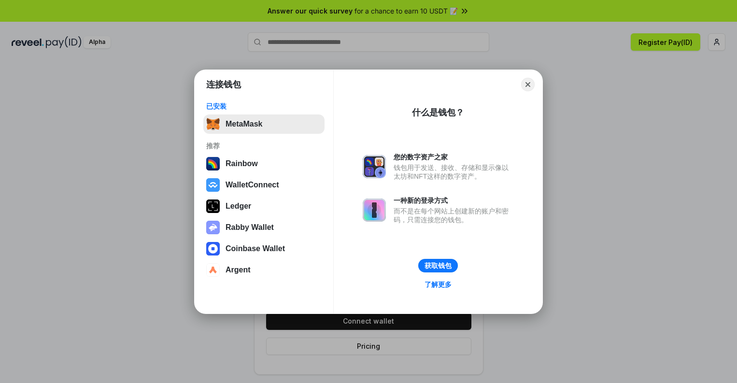 The height and width of the screenshot is (383, 737). What do you see at coordinates (252, 185) in the screenshot?
I see `div: WalletConnect` at bounding box center [252, 185].